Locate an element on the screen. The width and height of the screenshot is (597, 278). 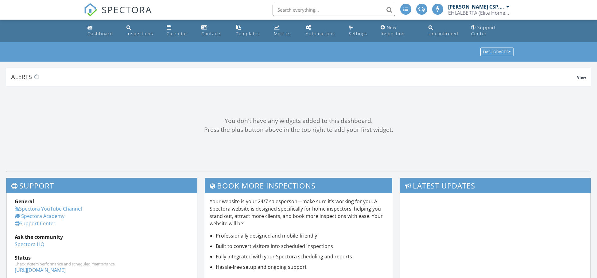
div: Calendar is located at coordinates (177, 33).